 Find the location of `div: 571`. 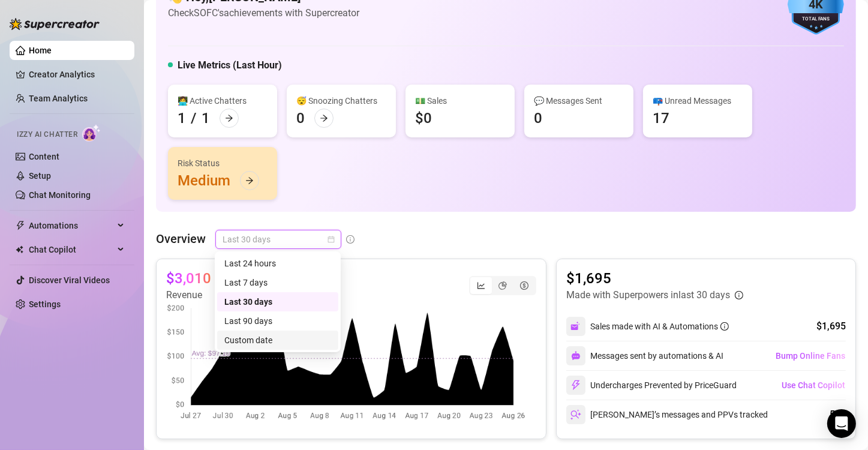

div: 571 is located at coordinates (837, 415).